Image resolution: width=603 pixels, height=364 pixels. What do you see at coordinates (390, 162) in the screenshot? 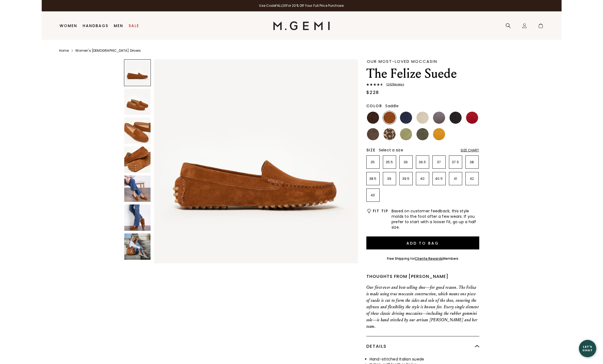
I see `p: 35.5` at bounding box center [390, 162].